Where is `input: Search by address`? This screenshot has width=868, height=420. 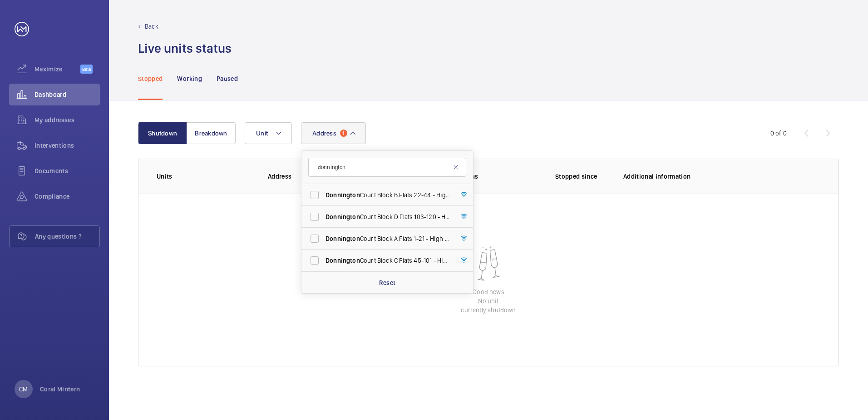 input: Search by address is located at coordinates (387, 167).